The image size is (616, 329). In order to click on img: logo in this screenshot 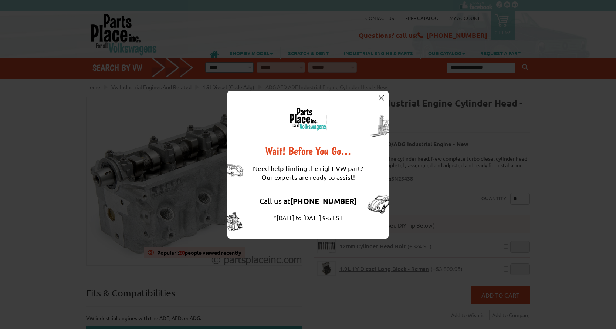, I will do `click(308, 119)`.